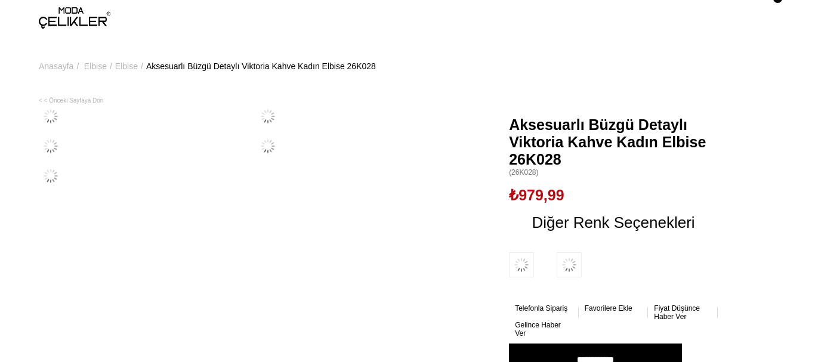  I want to click on span: Telefonla Sipariş, so click(541, 308).